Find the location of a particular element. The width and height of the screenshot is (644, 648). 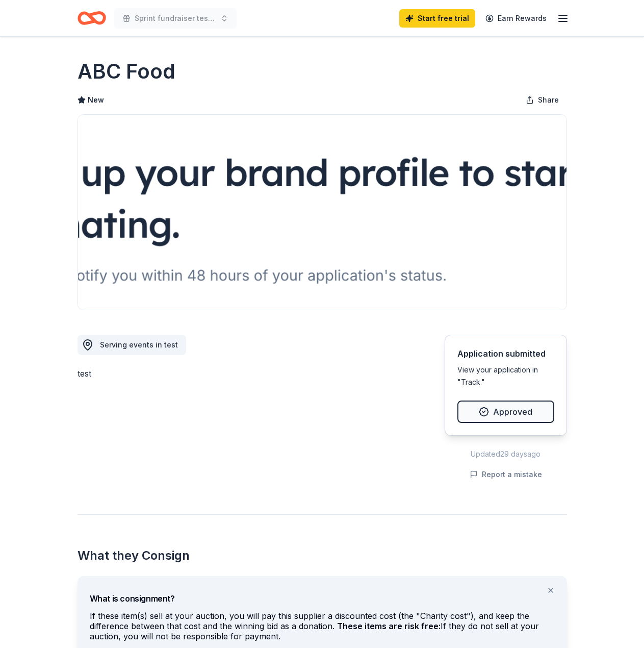

span: Share is located at coordinates (548, 100).